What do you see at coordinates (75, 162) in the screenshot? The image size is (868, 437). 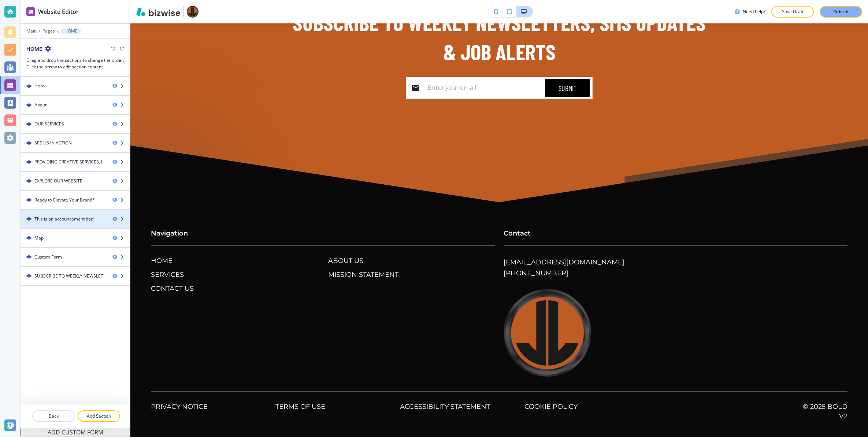 I see `div: DragPROVIDING CREATIVE SERVICES, INCLUDING PHOTOGRAPHY, ADVERTISING, RADIO ADS, CREDIT REPAIR, ST...` at bounding box center [75, 162].